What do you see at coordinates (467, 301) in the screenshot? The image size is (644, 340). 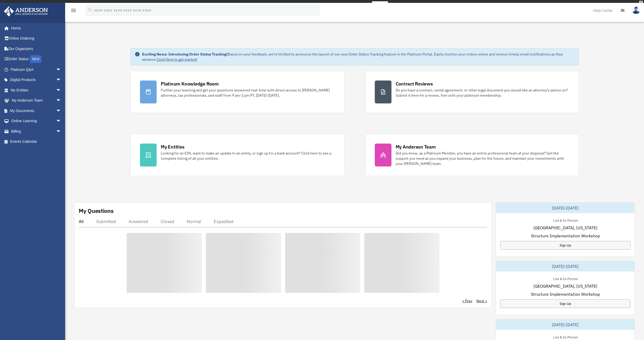 I see `a: < Prev` at bounding box center [467, 301].